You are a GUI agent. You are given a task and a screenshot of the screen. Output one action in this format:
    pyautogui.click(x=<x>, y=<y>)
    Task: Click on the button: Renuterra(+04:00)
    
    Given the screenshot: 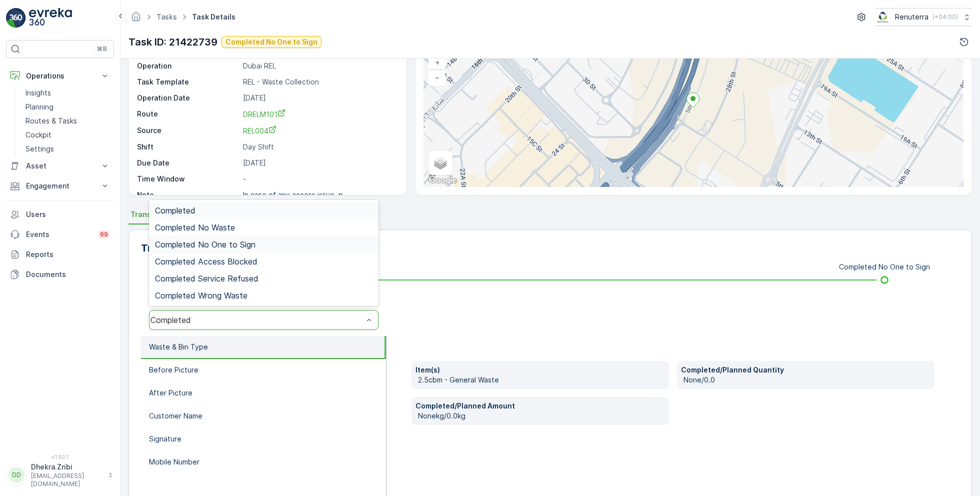 What is the action you would take?
    pyautogui.click(x=923, y=17)
    